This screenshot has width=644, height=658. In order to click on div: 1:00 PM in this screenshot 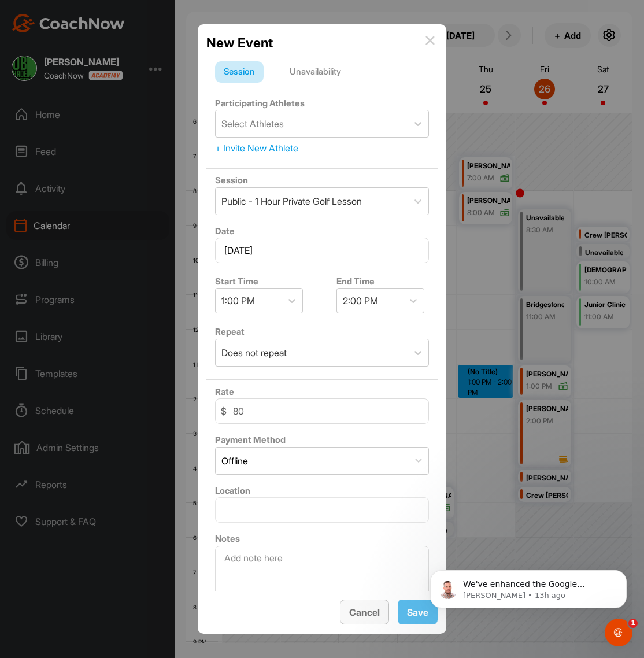, I will do `click(238, 301)`.